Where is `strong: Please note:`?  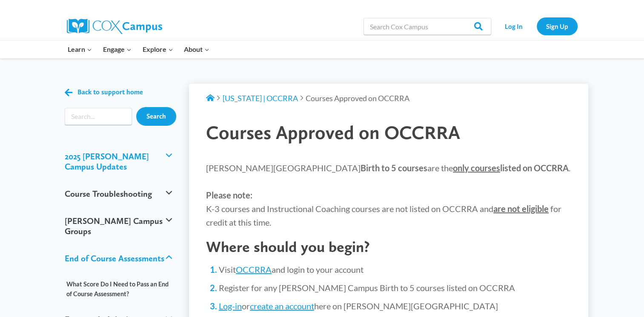 strong: Please note: is located at coordinates (229, 195).